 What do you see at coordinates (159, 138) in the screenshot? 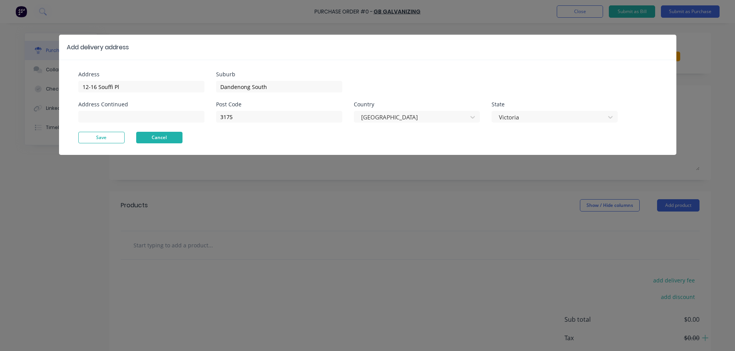
I see `button: Cancel` at bounding box center [159, 138].